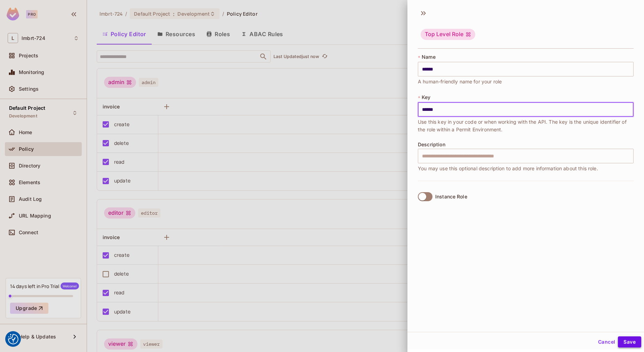 The image size is (644, 352). What do you see at coordinates (13, 339) in the screenshot?
I see `button: Consent Preferences` at bounding box center [13, 339].